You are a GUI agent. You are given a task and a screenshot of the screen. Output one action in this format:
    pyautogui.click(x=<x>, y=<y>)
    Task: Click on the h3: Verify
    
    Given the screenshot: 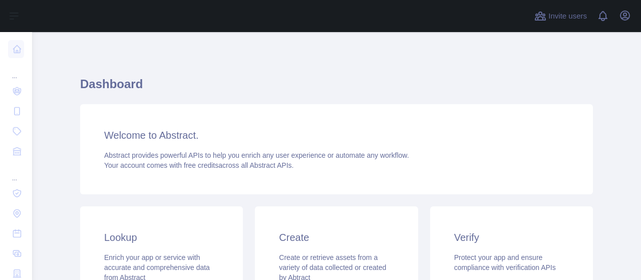 What is the action you would take?
    pyautogui.click(x=512, y=238)
    